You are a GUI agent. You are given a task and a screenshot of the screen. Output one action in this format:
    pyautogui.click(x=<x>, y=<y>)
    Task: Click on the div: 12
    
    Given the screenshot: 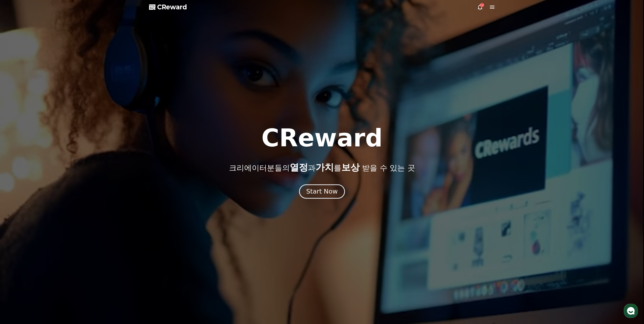 What is the action you would take?
    pyautogui.click(x=482, y=5)
    